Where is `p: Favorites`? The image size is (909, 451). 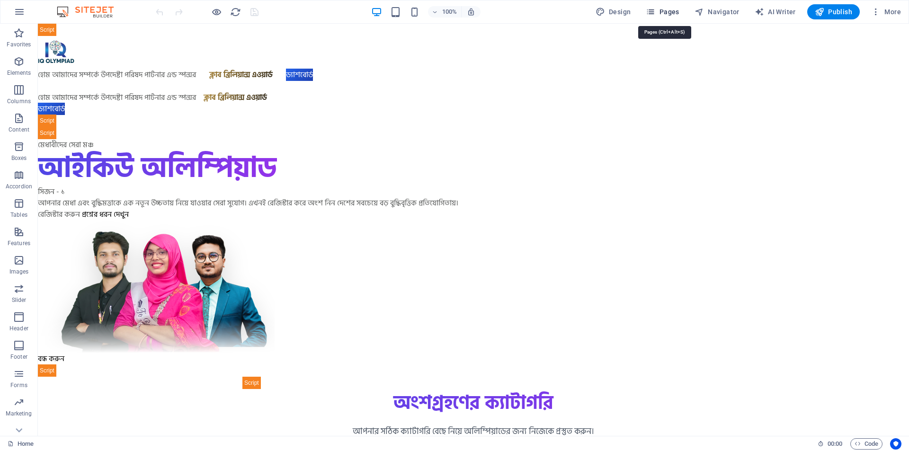 p: Favorites is located at coordinates (18, 45).